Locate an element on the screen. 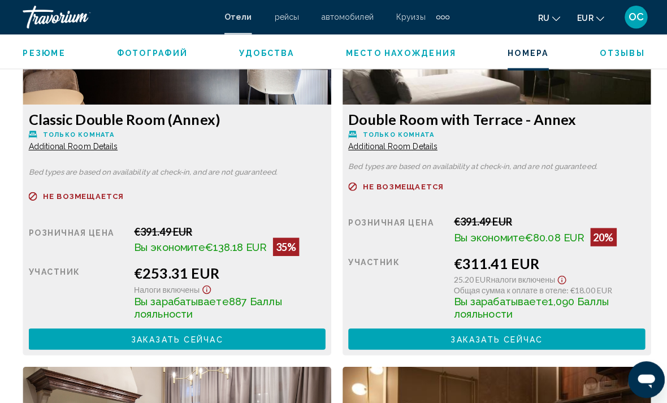 The image size is (667, 403). a: Отели is located at coordinates (236, 17).